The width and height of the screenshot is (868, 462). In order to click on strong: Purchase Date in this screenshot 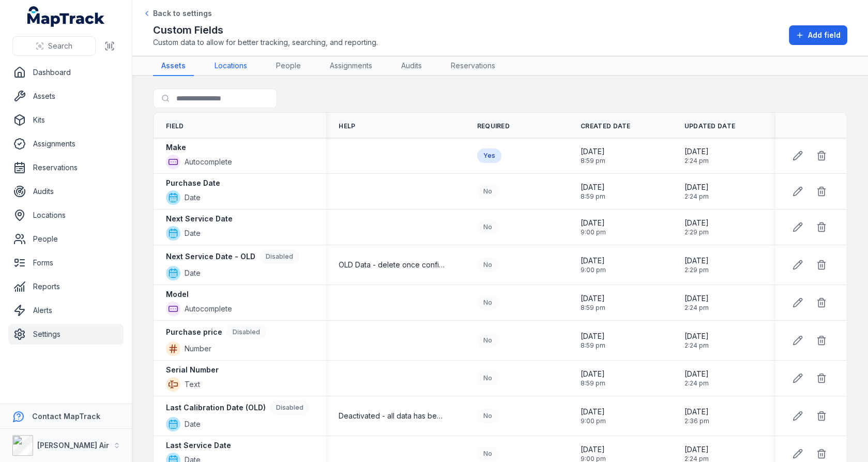, I will do `click(192, 183)`.